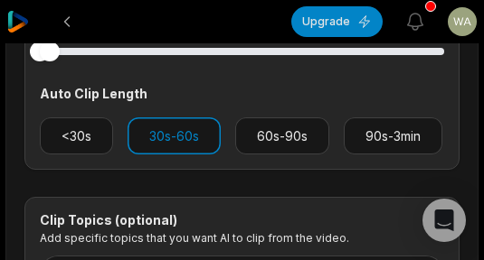 This screenshot has height=260, width=484. I want to click on button: <30s, so click(76, 136).